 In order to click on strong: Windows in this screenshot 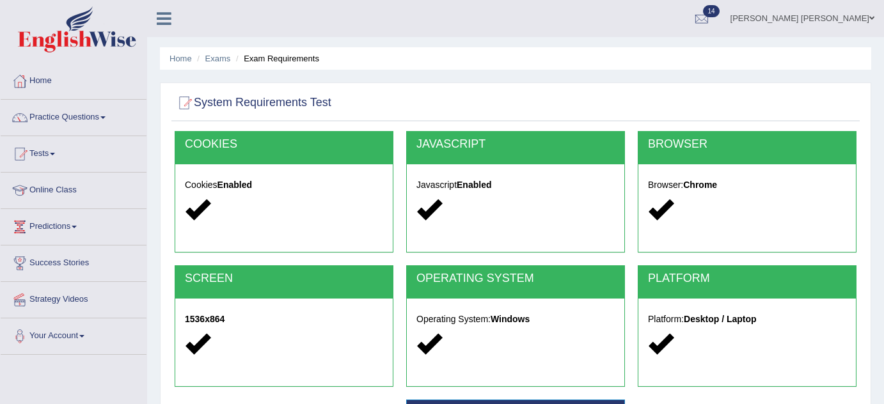, I will do `click(510, 319)`.